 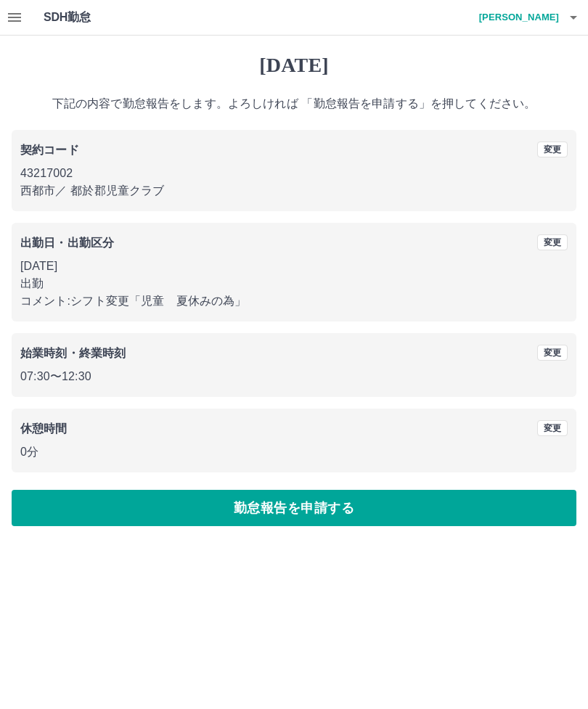 What do you see at coordinates (294, 301) in the screenshot?
I see `p: コメント: シフト変更「児童 夏休みの為」` at bounding box center [294, 301].